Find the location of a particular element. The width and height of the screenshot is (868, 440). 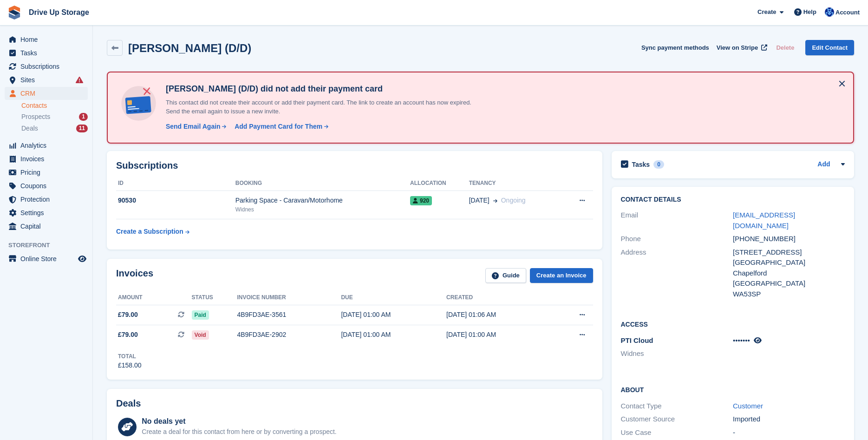

h2: Tasks is located at coordinates (641, 165).